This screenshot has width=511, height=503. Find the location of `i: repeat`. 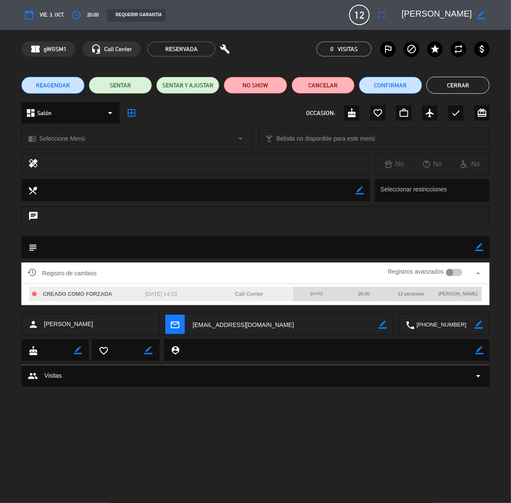

i: repeat is located at coordinates (458, 49).